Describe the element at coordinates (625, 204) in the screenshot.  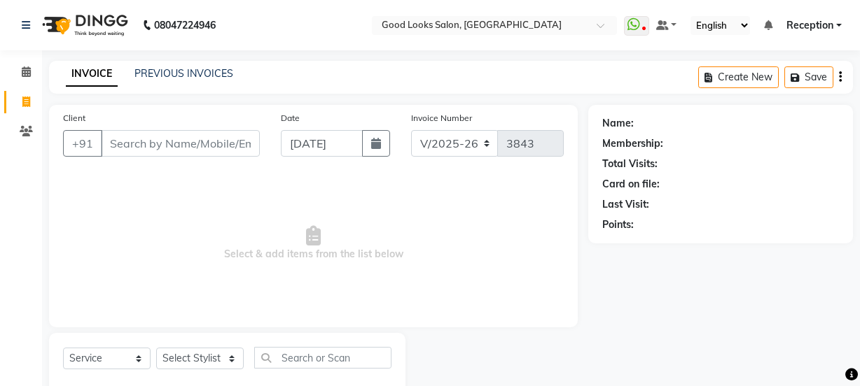
I see `div: Last Visit:` at that location.